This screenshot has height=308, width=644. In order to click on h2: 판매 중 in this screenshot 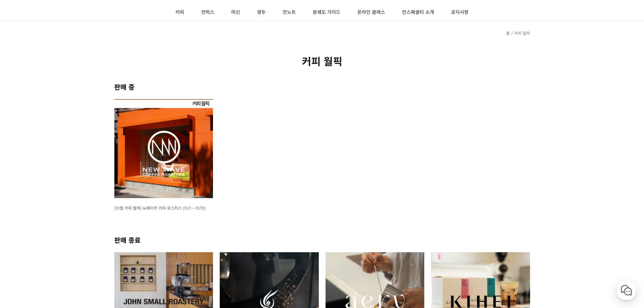, I will do `click(322, 86)`.